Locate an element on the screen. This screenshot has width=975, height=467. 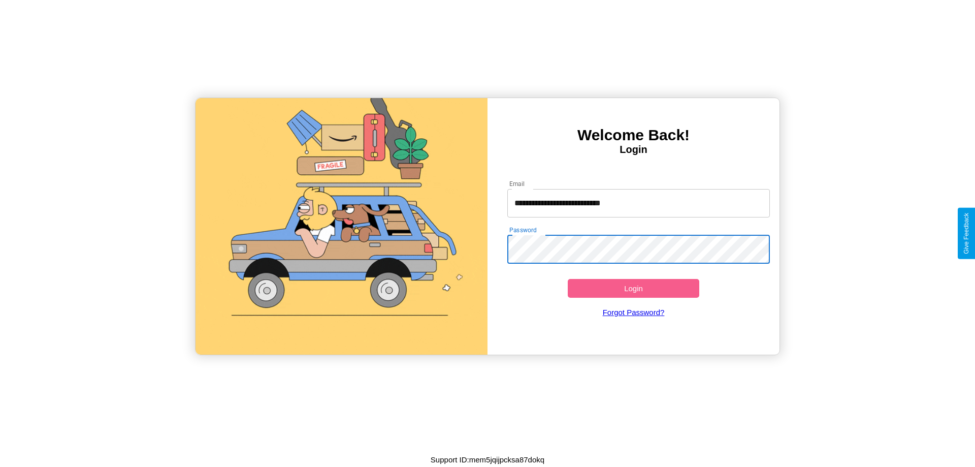
button: Login is located at coordinates (633, 288).